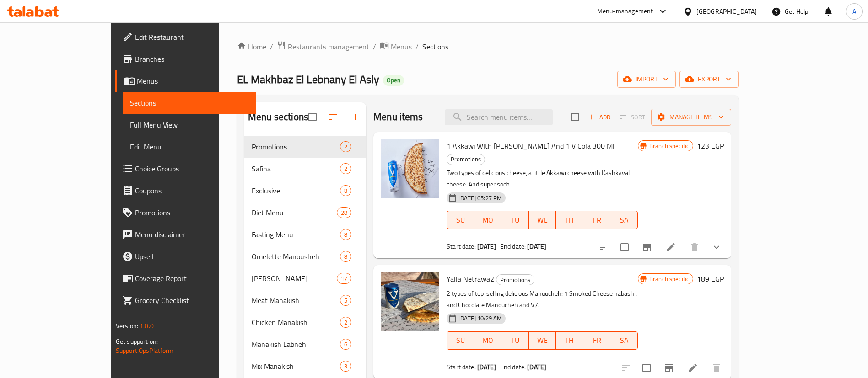  I want to click on span: Coupons, so click(191, 191).